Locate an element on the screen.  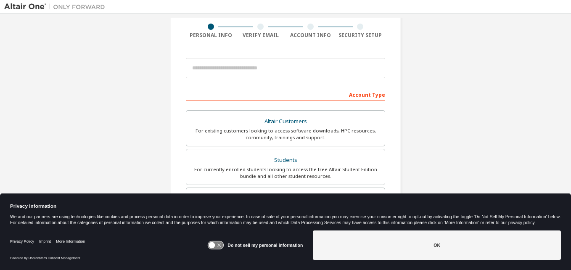
div: Students is located at coordinates (286, 160).